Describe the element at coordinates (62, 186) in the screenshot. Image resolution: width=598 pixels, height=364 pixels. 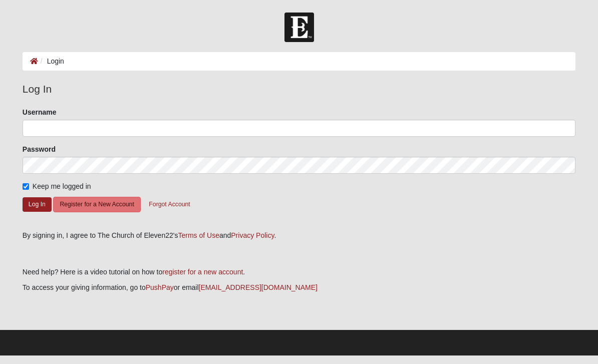
I see `span: Keep me logged in` at that location.